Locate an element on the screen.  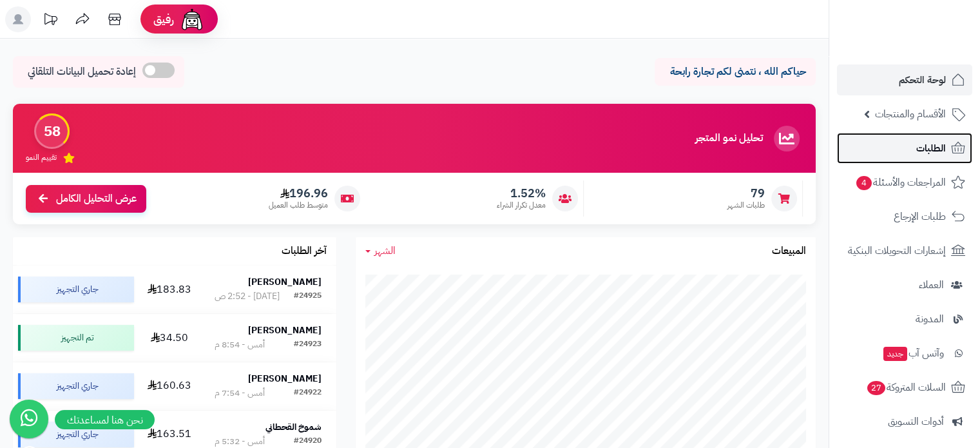
td: 183.83 is located at coordinates (169, 290).